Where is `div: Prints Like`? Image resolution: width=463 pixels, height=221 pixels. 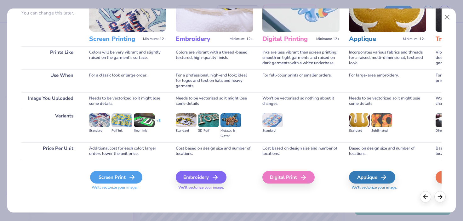 div: Prints Like is located at coordinates (50, 58).